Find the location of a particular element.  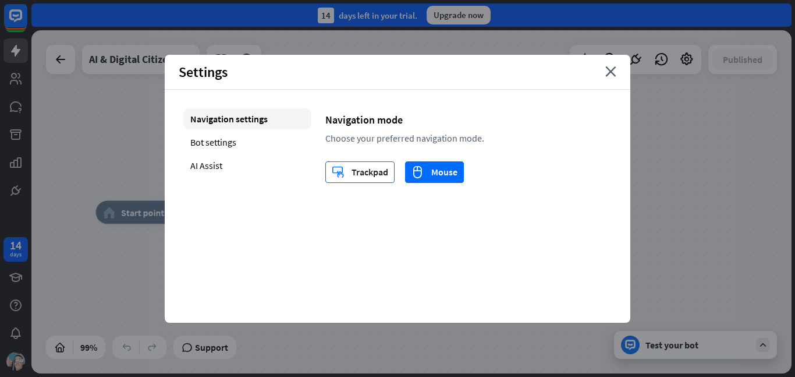

button: Published is located at coordinates (743, 59).